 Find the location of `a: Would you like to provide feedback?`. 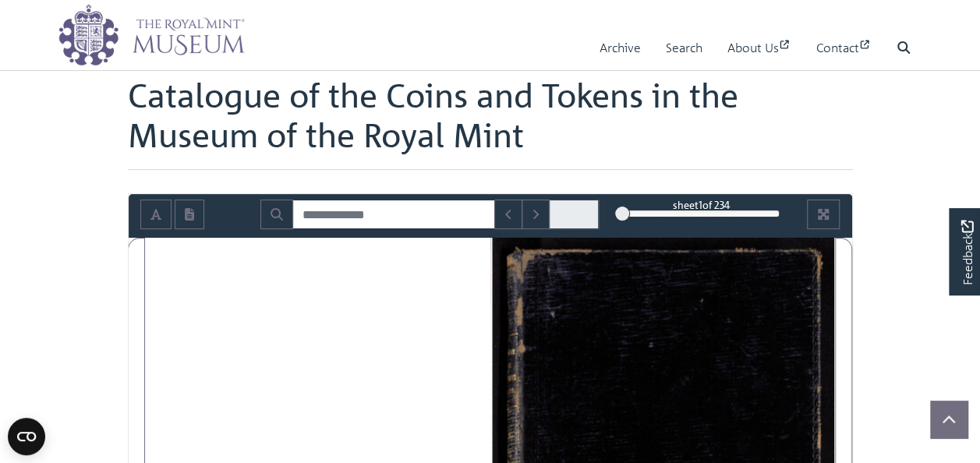

a: Would you like to provide feedback? is located at coordinates (965, 252).